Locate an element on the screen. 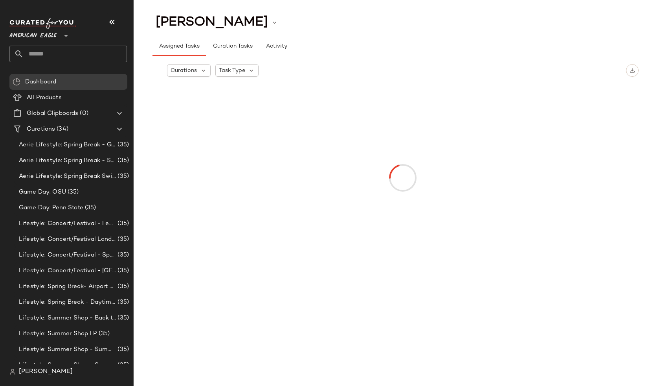 The height and width of the screenshot is (386, 672). span: Curation Tasks is located at coordinates (232, 46).